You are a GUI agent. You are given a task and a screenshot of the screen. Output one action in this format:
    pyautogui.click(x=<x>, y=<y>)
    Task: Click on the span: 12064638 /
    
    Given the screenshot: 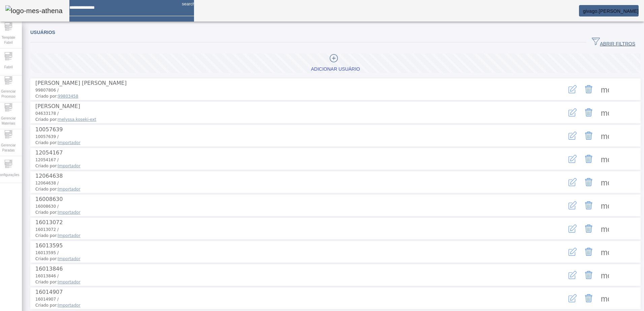 What is the action you would take?
    pyautogui.click(x=47, y=183)
    